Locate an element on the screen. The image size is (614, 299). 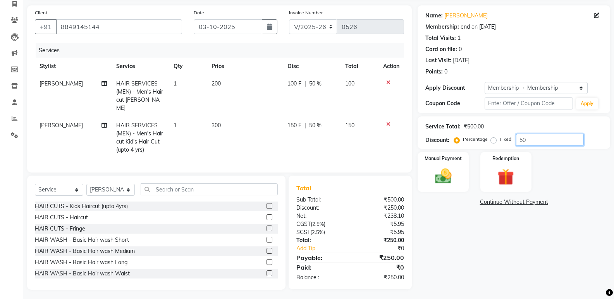
span: 150 is located at coordinates (350, 125).